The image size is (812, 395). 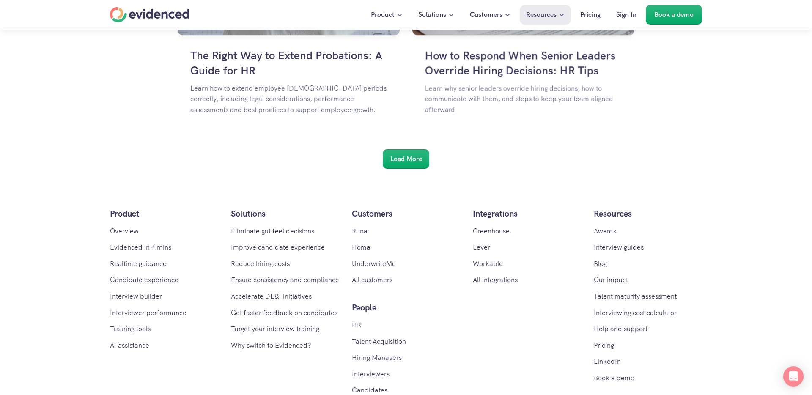 What do you see at coordinates (591, 15) in the screenshot?
I see `p: Pricing` at bounding box center [591, 15].